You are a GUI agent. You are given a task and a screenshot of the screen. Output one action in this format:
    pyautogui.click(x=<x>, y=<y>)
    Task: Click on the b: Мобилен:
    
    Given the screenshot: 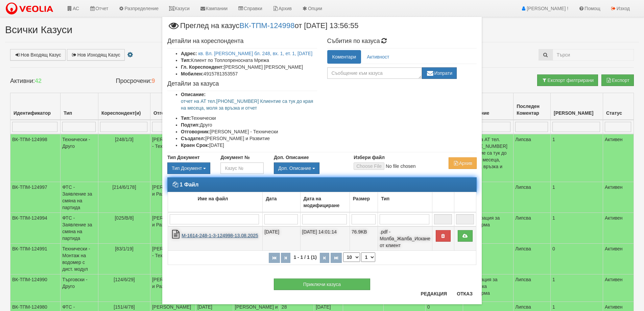 What is the action you would take?
    pyautogui.click(x=192, y=74)
    